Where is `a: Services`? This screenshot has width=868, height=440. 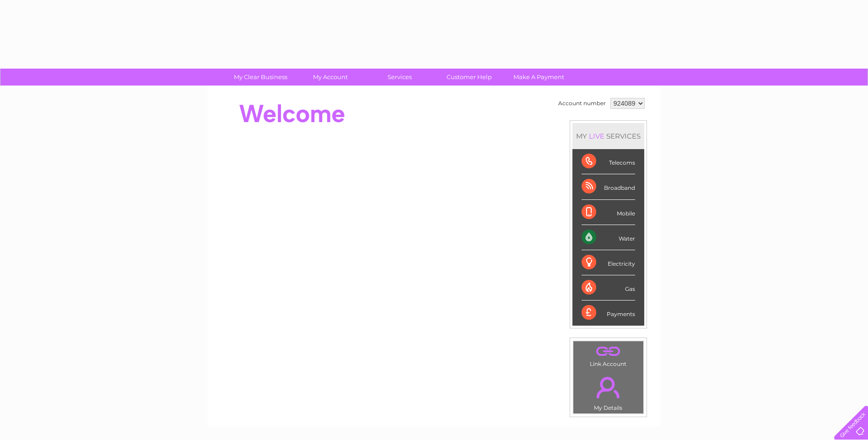
a: Services is located at coordinates (400, 77).